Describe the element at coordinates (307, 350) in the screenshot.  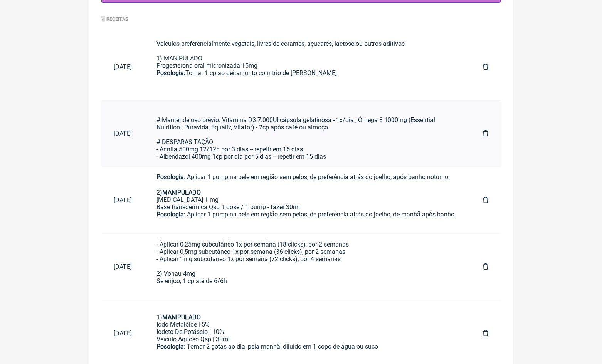
I see `div: : Tomar 2 gotas ao dia, pela manhã, diluído em 1 copo de água ou suco ㅤ` at that location.